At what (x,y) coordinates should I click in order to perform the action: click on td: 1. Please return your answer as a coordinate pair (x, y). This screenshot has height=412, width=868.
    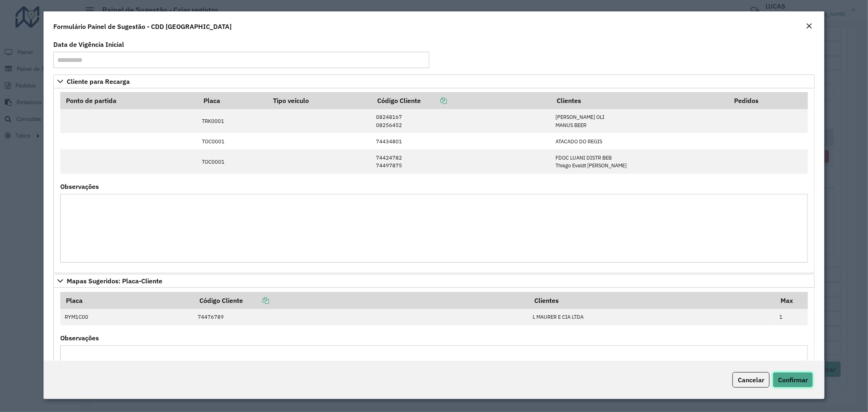
    Looking at the image, I should click on (791, 317).